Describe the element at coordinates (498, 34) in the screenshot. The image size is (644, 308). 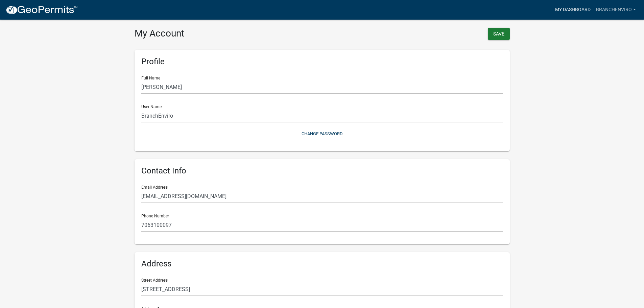
I see `button: Save` at that location.